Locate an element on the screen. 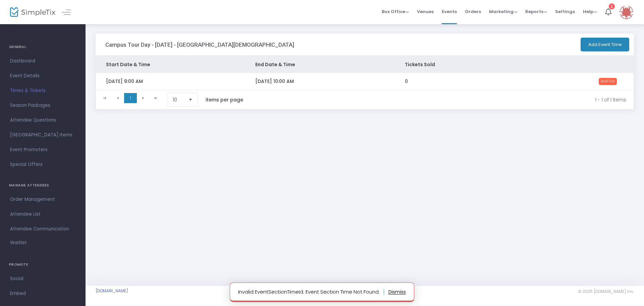  button: Add Event Time is located at coordinates (605, 44).